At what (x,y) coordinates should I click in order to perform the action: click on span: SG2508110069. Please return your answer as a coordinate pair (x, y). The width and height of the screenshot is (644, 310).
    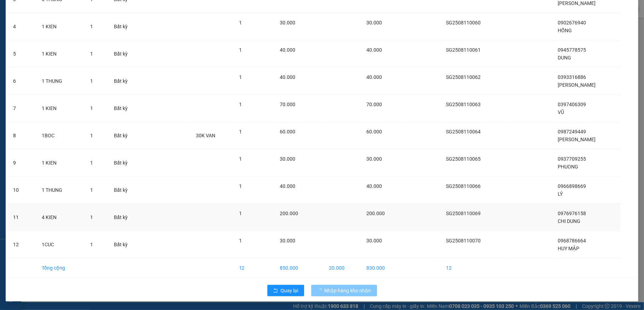
    Looking at the image, I should click on (463, 213).